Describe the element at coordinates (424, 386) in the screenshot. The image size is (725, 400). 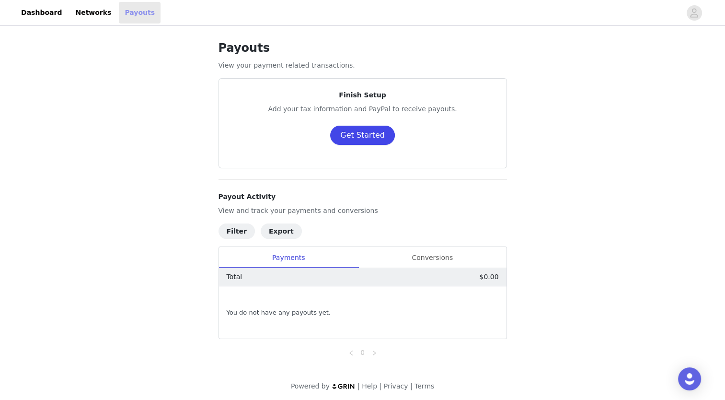
I see `a: Terms` at that location.